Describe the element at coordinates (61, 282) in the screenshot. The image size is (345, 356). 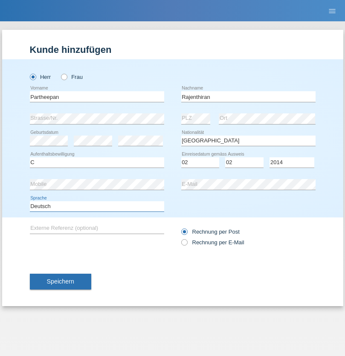
I see `button: Speichern` at that location.